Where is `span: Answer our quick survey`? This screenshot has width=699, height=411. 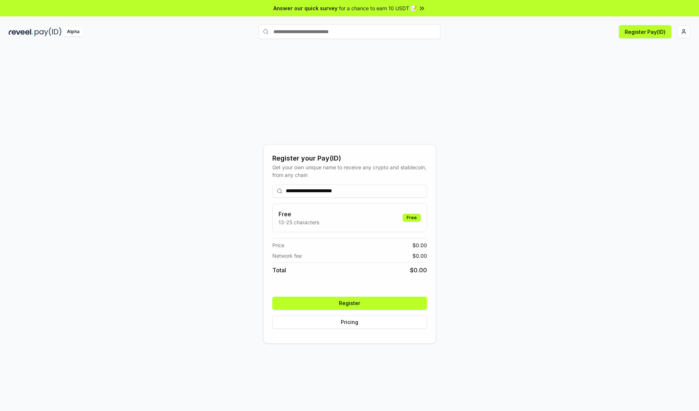
span: Answer our quick survey is located at coordinates (305, 8).